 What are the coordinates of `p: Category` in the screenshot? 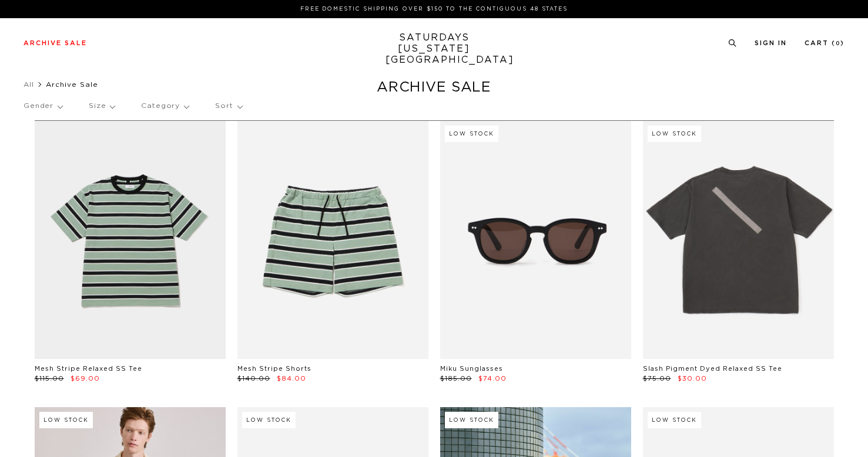 It's located at (164, 107).